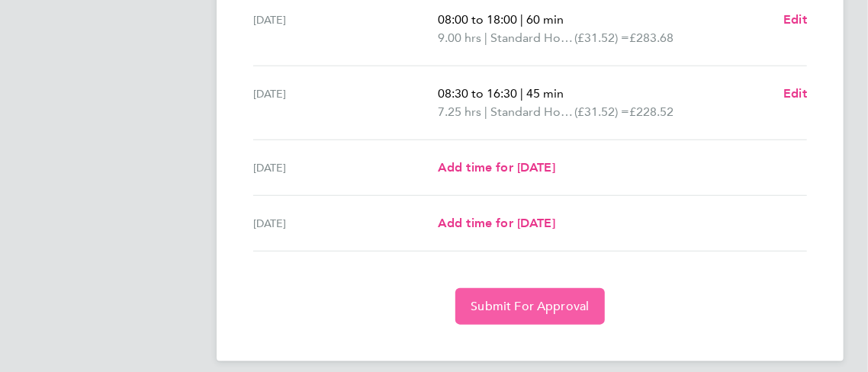 The image size is (868, 372). I want to click on span: 9.00 hrs, so click(459, 37).